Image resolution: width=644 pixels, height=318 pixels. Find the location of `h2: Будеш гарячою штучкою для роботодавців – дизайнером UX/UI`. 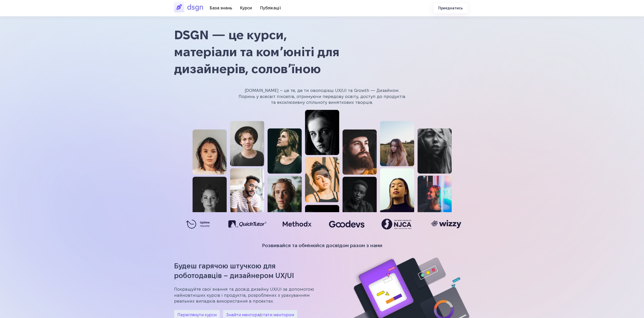

h2: Будеш гарячою штучкою для роботодавців – дизайнером UX/UI is located at coordinates (246, 271).